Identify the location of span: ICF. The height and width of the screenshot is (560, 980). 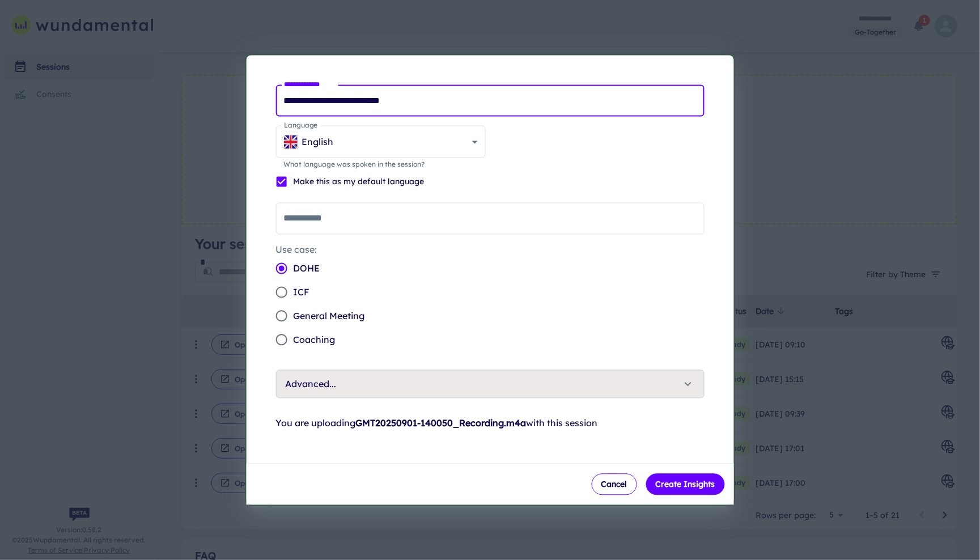
(301, 293).